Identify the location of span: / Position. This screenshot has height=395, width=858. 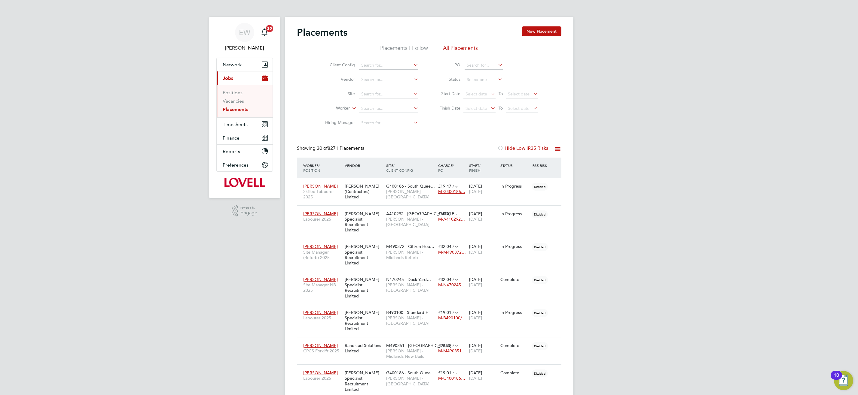
(312, 168).